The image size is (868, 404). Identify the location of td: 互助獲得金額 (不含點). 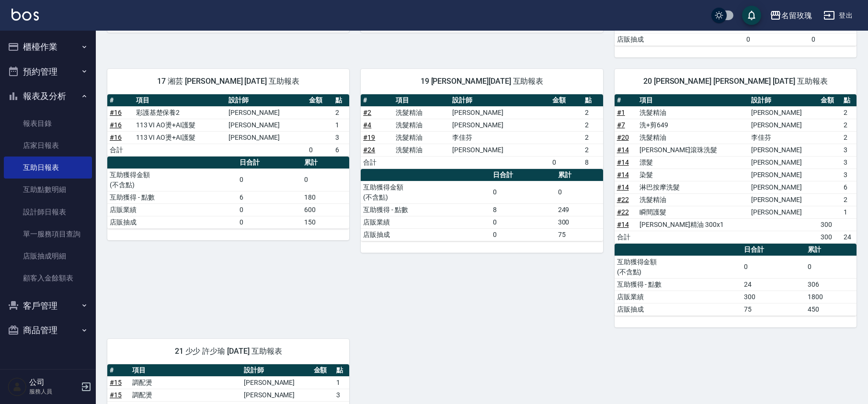
(678, 267).